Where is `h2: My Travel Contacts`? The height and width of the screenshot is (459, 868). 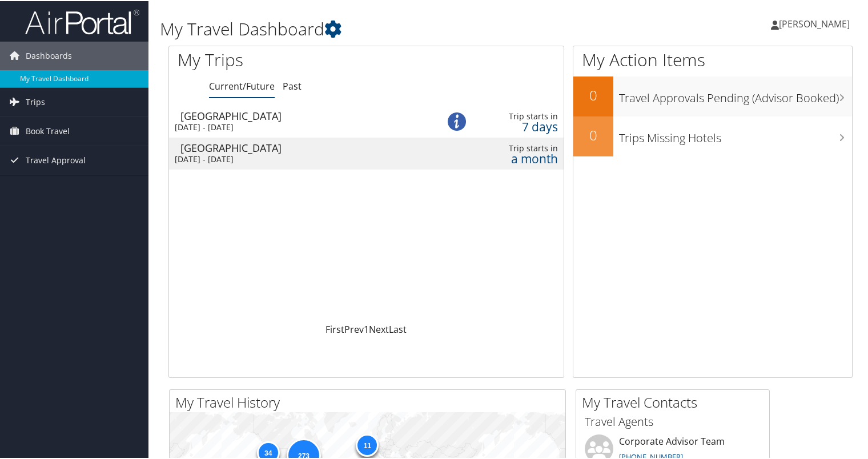 h2: My Travel Contacts is located at coordinates (676, 401).